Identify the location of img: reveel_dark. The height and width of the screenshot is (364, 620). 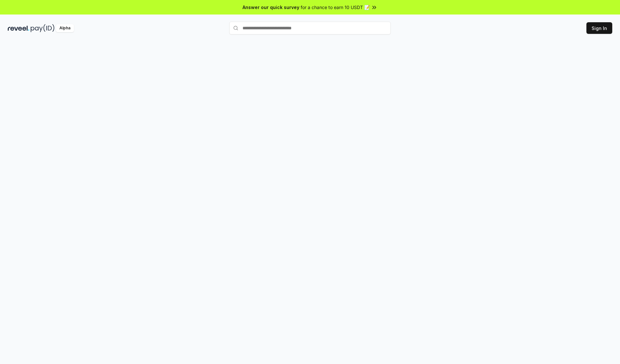
(18, 28).